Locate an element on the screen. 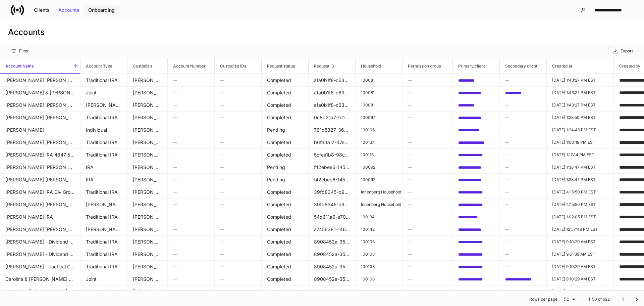  td: 2024-12-12T18:43:27.176Z is located at coordinates (580, 105).